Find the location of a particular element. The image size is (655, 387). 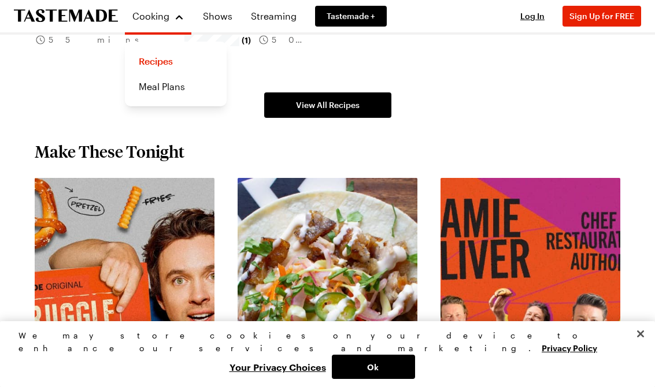

span: Tastemade + is located at coordinates (351, 16).